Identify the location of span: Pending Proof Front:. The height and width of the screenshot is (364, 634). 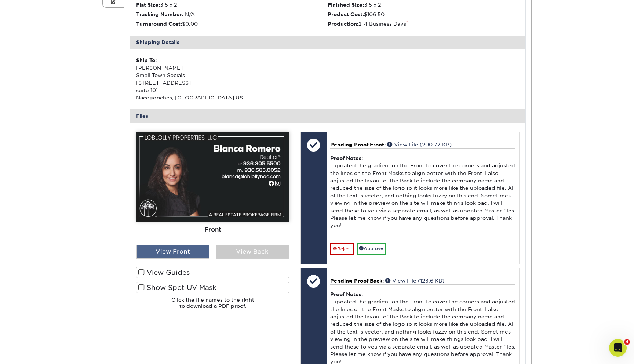
(358, 144).